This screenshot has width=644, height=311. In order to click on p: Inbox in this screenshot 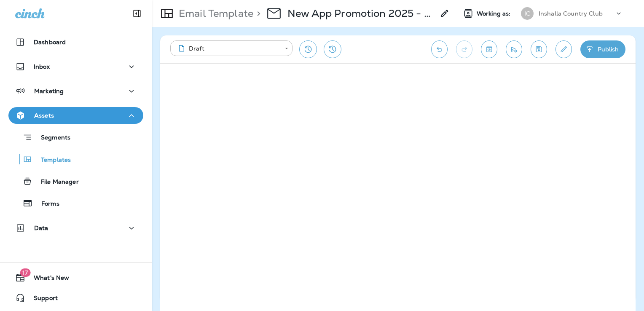, I will do `click(42, 67)`.